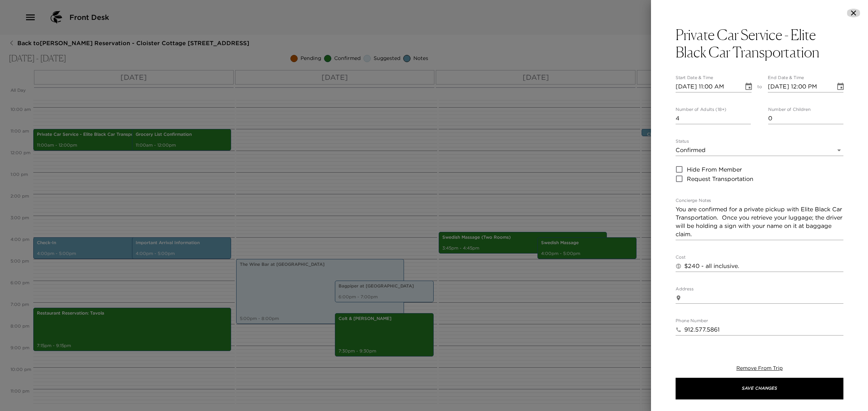 This screenshot has width=868, height=411. Describe the element at coordinates (760, 389) in the screenshot. I see `button: Save Changes` at that location.